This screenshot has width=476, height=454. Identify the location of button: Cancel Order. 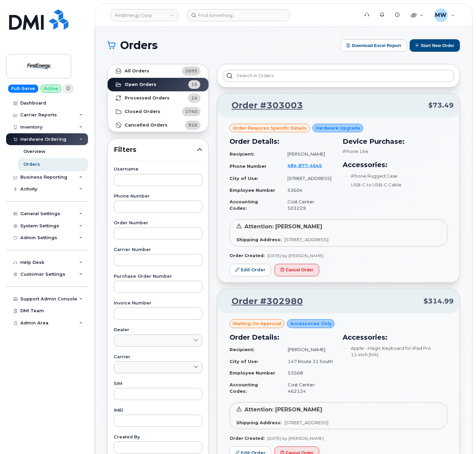
(297, 270).